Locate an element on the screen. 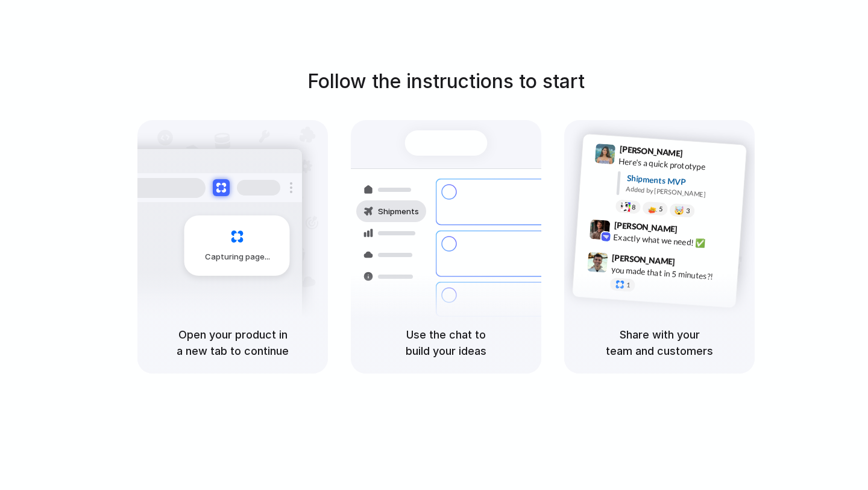  h5: Open your product in a new tab to continue is located at coordinates (233, 343).